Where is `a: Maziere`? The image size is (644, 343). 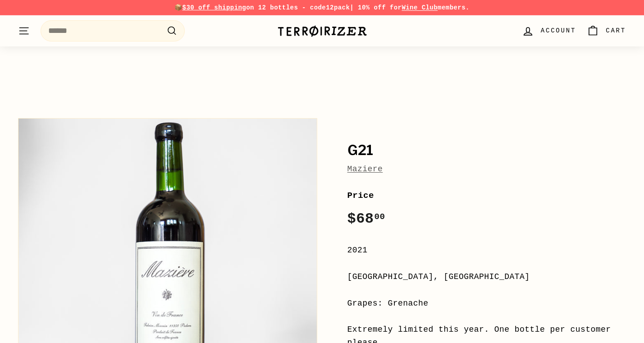 a: Maziere is located at coordinates (365, 169).